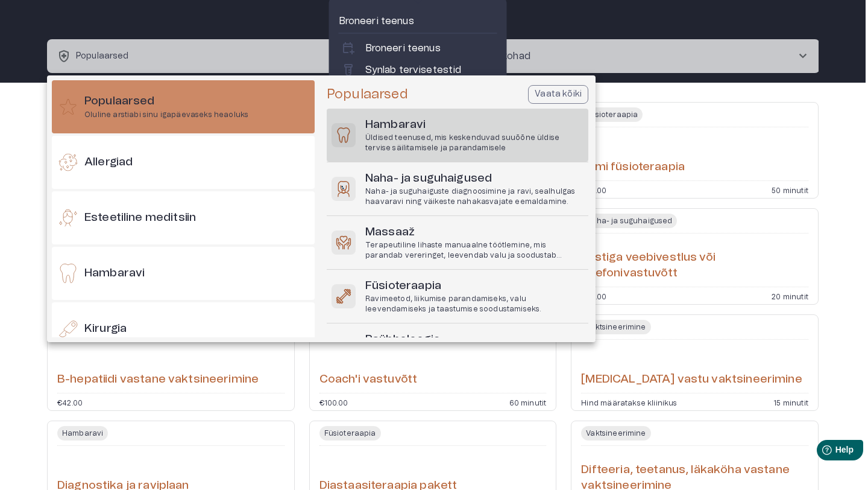 The width and height of the screenshot is (868, 490). Describe the element at coordinates (166, 115) in the screenshot. I see `p: Oluline arstiabi sinu igapäevaseks heaoluks` at that location.